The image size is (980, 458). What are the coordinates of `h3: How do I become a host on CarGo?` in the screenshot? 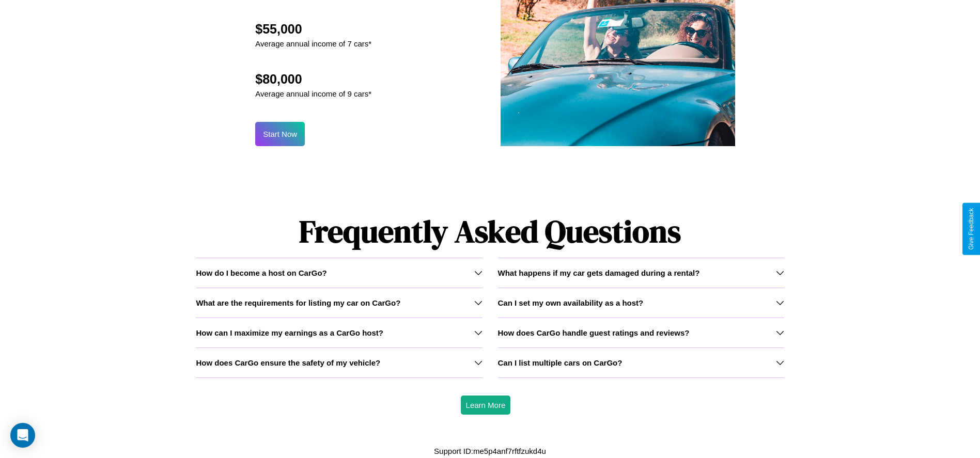 It's located at (261, 273).